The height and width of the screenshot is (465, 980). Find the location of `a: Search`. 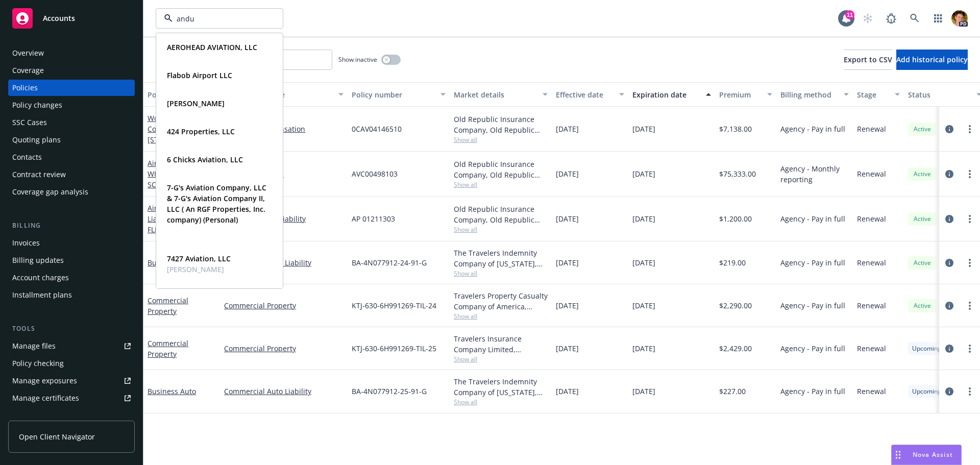

a: Search is located at coordinates (915, 18).